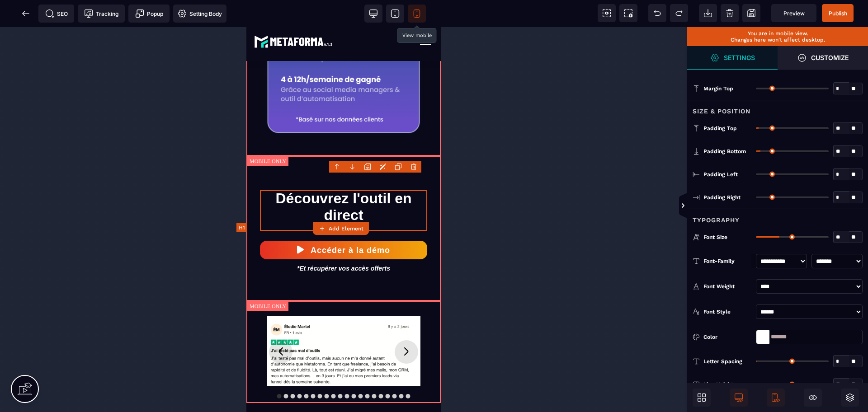 Image resolution: width=868 pixels, height=412 pixels. I want to click on span: Letter Spacing, so click(723, 361).